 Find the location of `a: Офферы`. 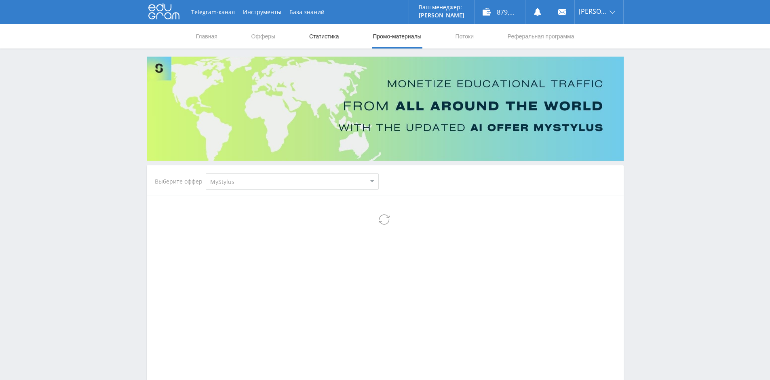

a: Офферы is located at coordinates (263, 36).